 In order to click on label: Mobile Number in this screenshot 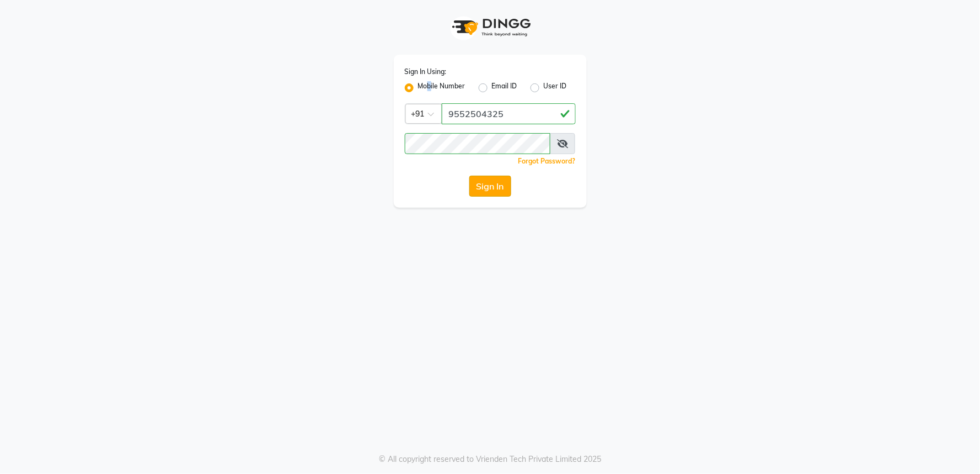, I will do `click(442, 88)`.